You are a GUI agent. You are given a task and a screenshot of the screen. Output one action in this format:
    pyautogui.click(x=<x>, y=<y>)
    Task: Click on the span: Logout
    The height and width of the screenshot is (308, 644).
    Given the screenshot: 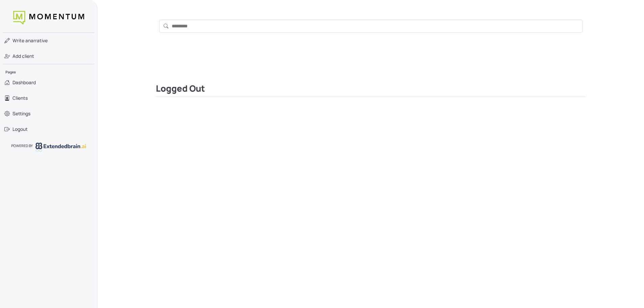 What is the action you would take?
    pyautogui.click(x=20, y=129)
    